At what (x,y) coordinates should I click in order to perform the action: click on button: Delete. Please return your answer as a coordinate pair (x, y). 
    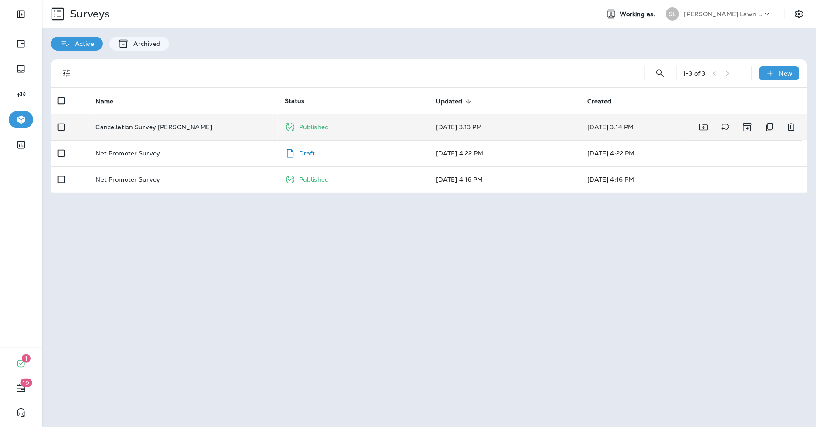
    Looking at the image, I should click on (791, 127).